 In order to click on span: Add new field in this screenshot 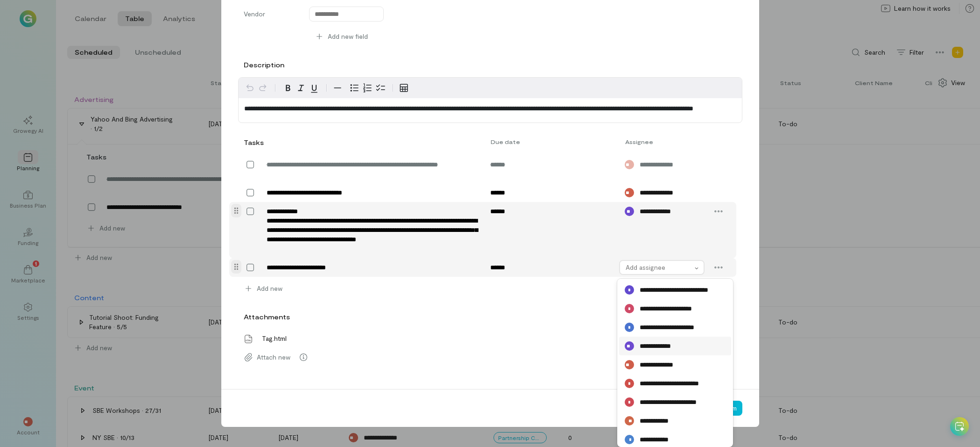, I will do `click(348, 37)`.